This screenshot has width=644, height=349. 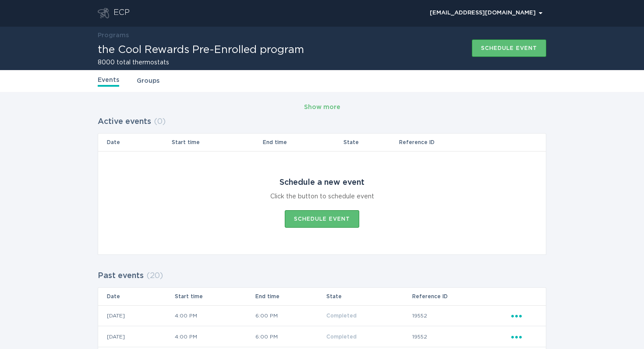 What do you see at coordinates (322, 316) in the screenshot?
I see `tr: c4118f7814044bdf98f18bf931271b77` at bounding box center [322, 316].